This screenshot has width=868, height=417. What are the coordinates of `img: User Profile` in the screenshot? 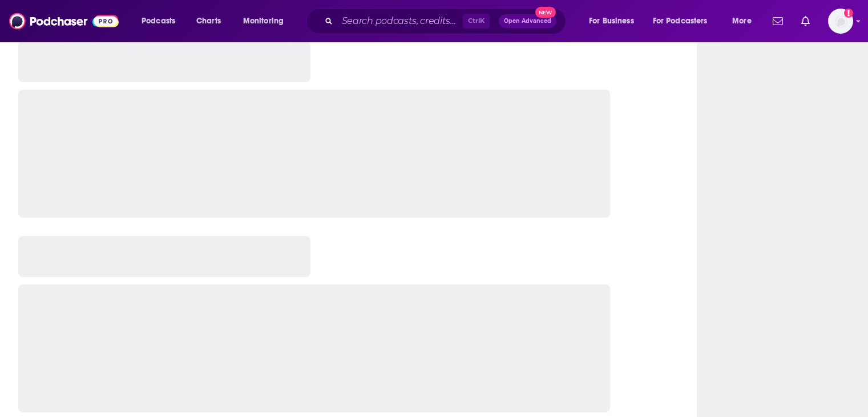 It's located at (841, 21).